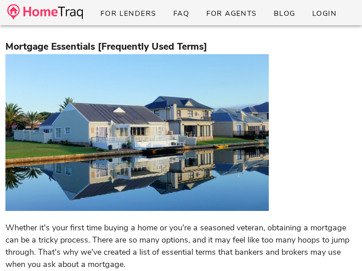 The image size is (362, 271). What do you see at coordinates (324, 14) in the screenshot?
I see `span: Login` at bounding box center [324, 14].